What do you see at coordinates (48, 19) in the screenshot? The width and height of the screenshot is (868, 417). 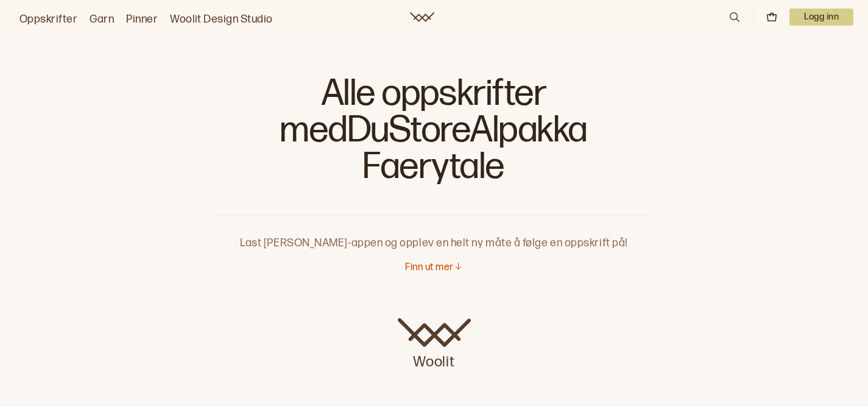 I see `a: Oppskrifter` at bounding box center [48, 19].